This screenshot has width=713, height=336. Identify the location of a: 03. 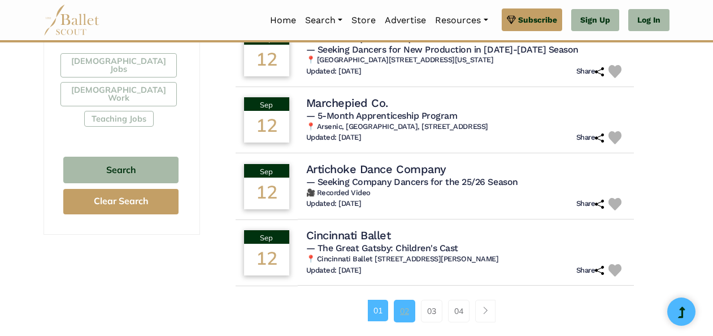
(432, 311).